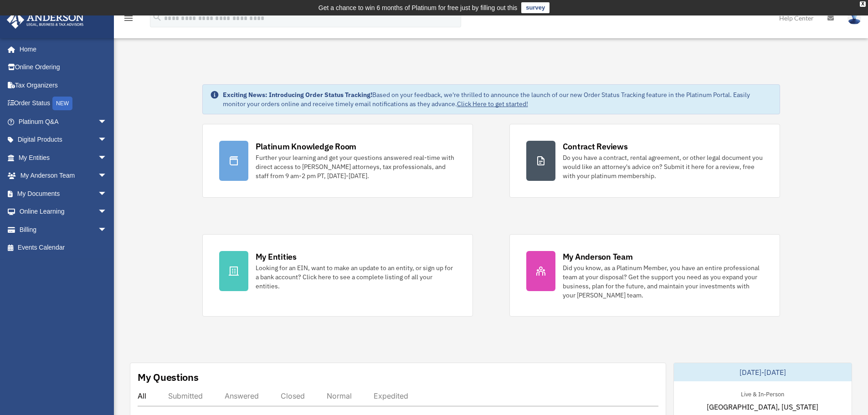 The image size is (868, 415). Describe the element at coordinates (63, 85) in the screenshot. I see `a: Tax Organizers` at that location.